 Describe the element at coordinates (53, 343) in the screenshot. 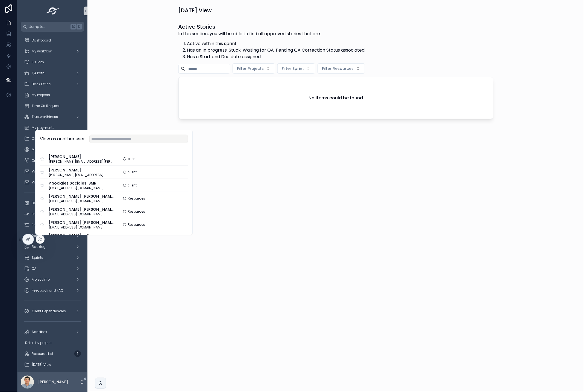

I see `a: Detail by project` at that location.